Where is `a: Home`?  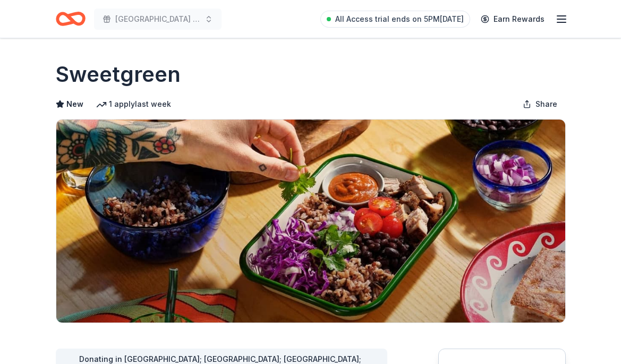
a: Home is located at coordinates (71, 19).